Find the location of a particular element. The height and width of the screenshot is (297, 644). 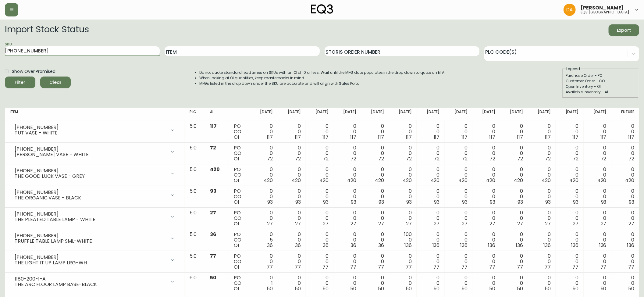

th: Future is located at coordinates (625, 114).